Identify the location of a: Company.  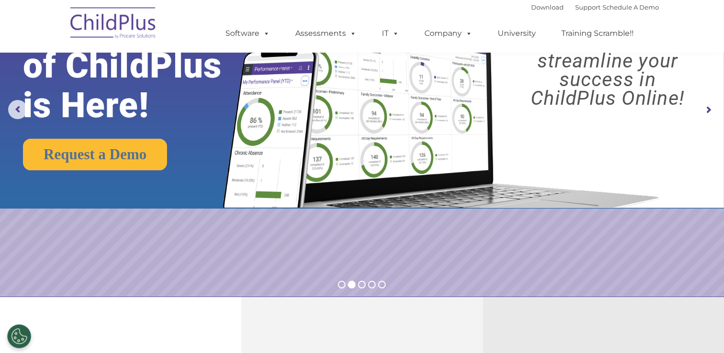
(448, 33).